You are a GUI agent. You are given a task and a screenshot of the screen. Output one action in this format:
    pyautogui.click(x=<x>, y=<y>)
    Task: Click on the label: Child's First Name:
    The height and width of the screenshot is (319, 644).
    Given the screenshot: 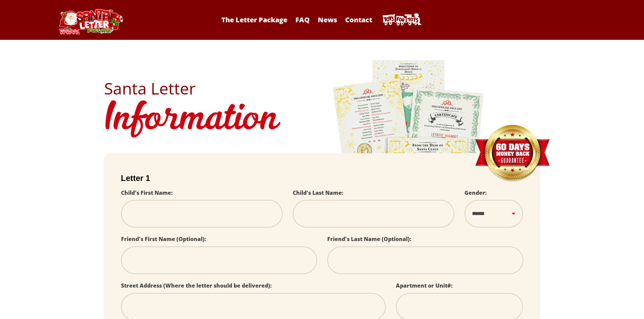 What is the action you would take?
    pyautogui.click(x=147, y=193)
    